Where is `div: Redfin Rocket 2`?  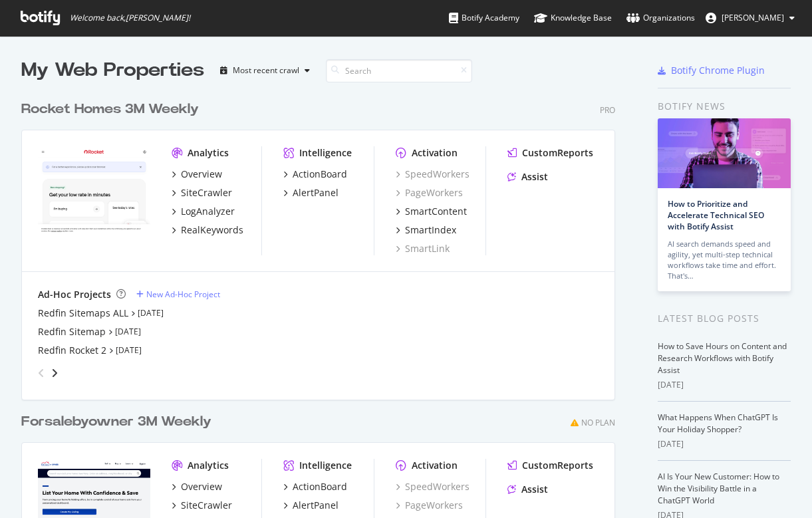 div: Redfin Rocket 2 is located at coordinates (72, 351).